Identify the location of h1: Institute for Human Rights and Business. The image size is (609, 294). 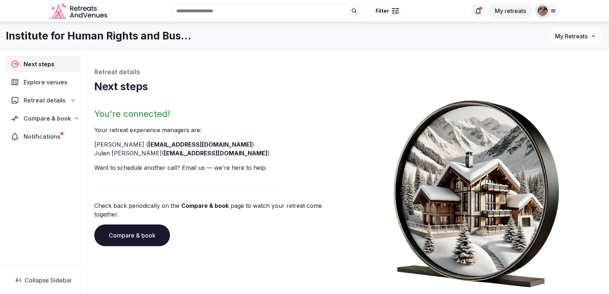
(99, 36).